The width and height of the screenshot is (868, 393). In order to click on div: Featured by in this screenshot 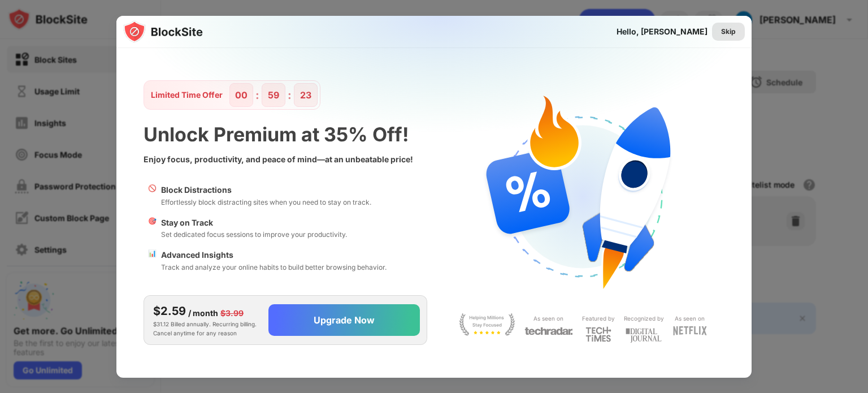, I will do `click(598, 318)`.